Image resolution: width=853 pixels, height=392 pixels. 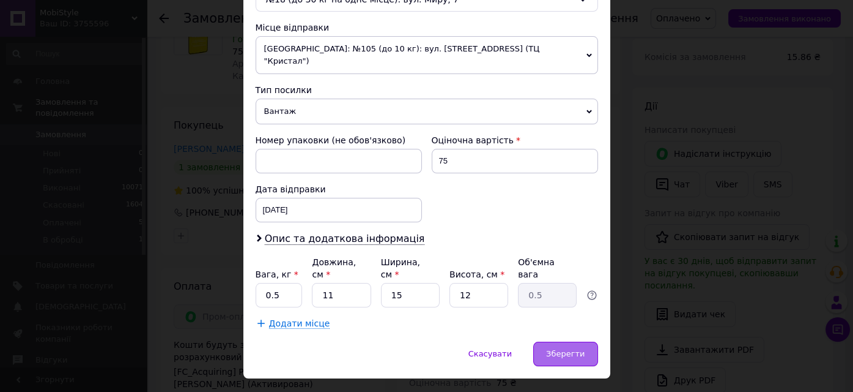 What do you see at coordinates (284, 90) in the screenshot?
I see `span: Тип посилки` at bounding box center [284, 90].